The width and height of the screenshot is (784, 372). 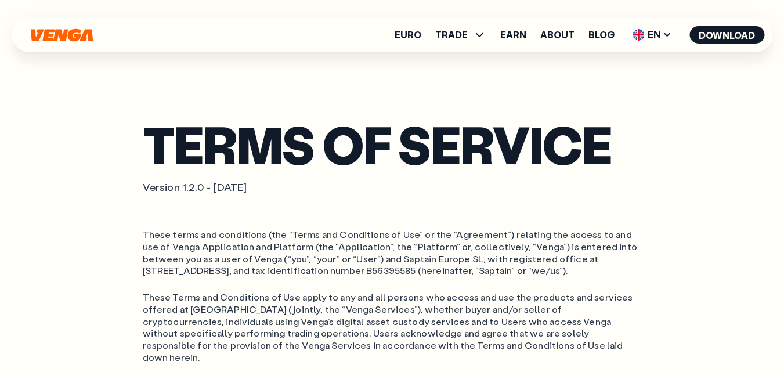 What do you see at coordinates (393, 144) in the screenshot?
I see `h1: Terms of service` at bounding box center [393, 144].